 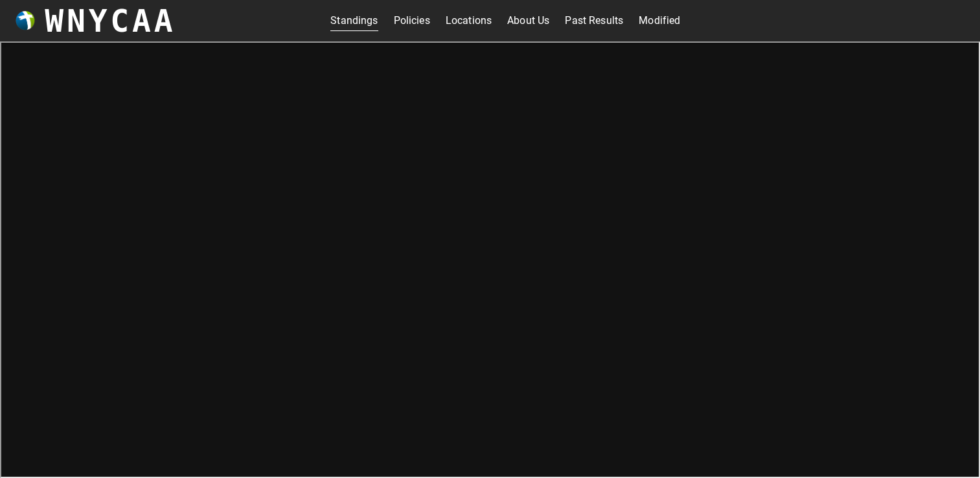 I want to click on a: About Us, so click(x=528, y=21).